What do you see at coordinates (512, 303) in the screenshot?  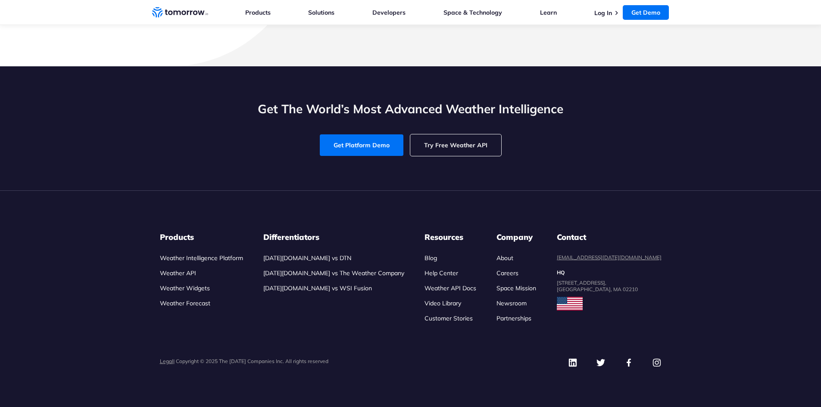 I see `a: Newsroom` at bounding box center [512, 303].